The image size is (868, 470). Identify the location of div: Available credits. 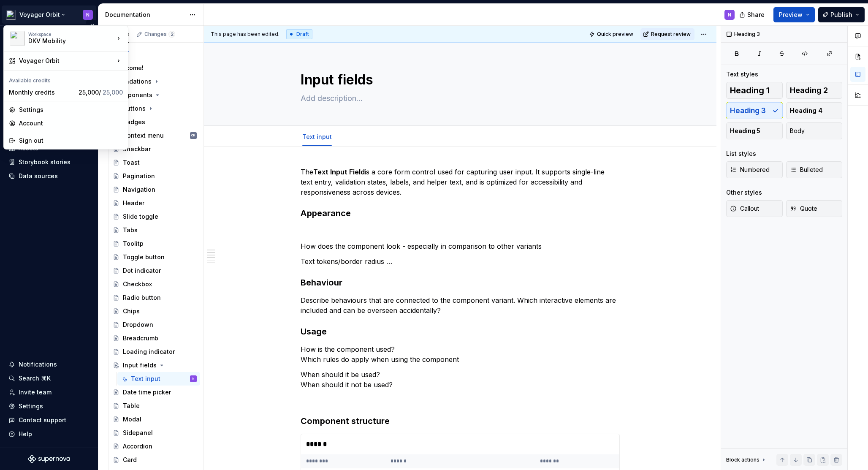
(66, 79).